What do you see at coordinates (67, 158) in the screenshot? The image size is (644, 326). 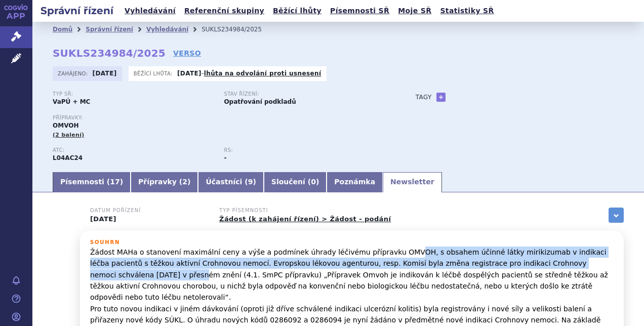 I see `strong: MIRIKIZUMAB` at bounding box center [67, 158].